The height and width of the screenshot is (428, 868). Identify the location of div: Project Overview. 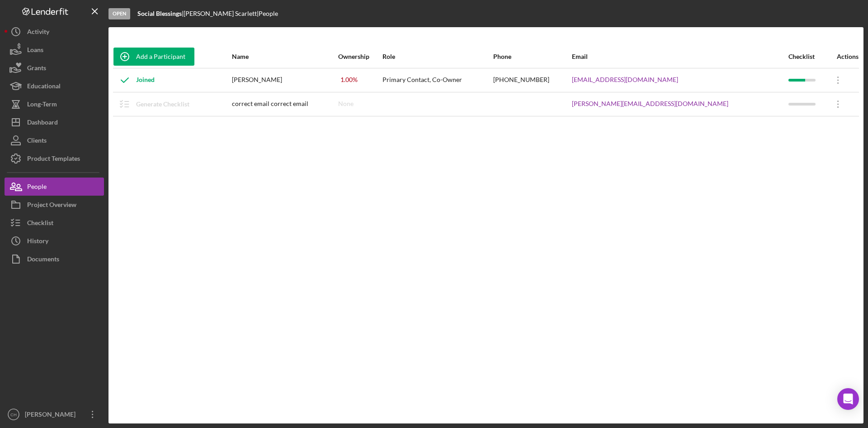
(52, 206).